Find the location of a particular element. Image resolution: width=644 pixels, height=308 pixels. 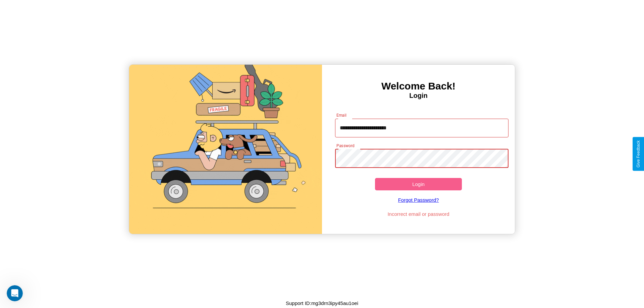

h4: Login is located at coordinates (418, 95).